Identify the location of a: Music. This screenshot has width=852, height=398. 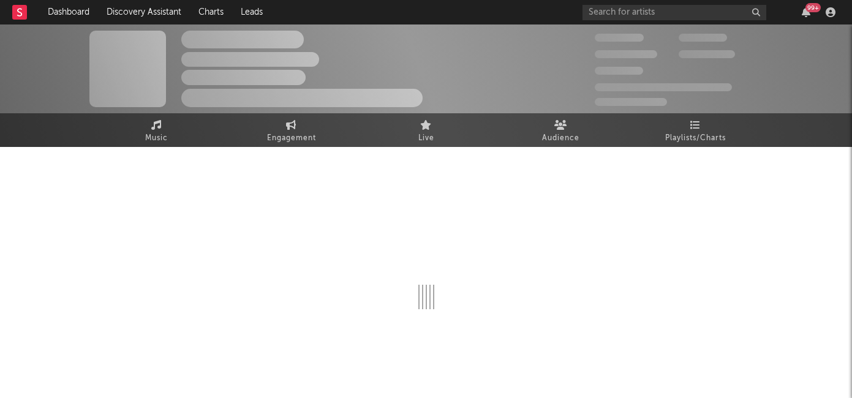
(157, 130).